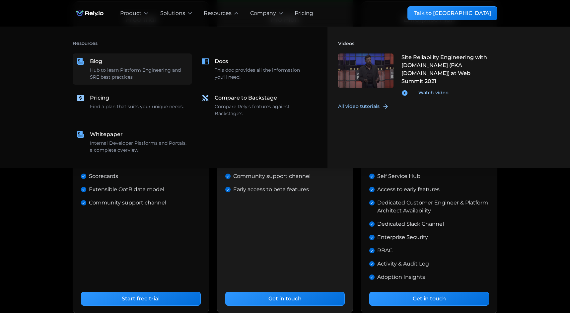 This screenshot has width=570, height=313. What do you see at coordinates (264, 74) in the screenshot?
I see `div: This doc provides all the information you'll need.` at bounding box center [264, 74].